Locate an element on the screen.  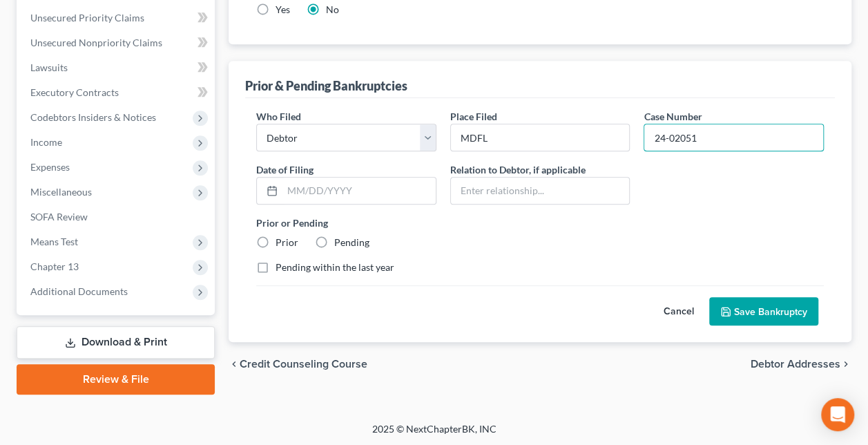
label: Relation to Debtor, if applicable is located at coordinates (518, 169).